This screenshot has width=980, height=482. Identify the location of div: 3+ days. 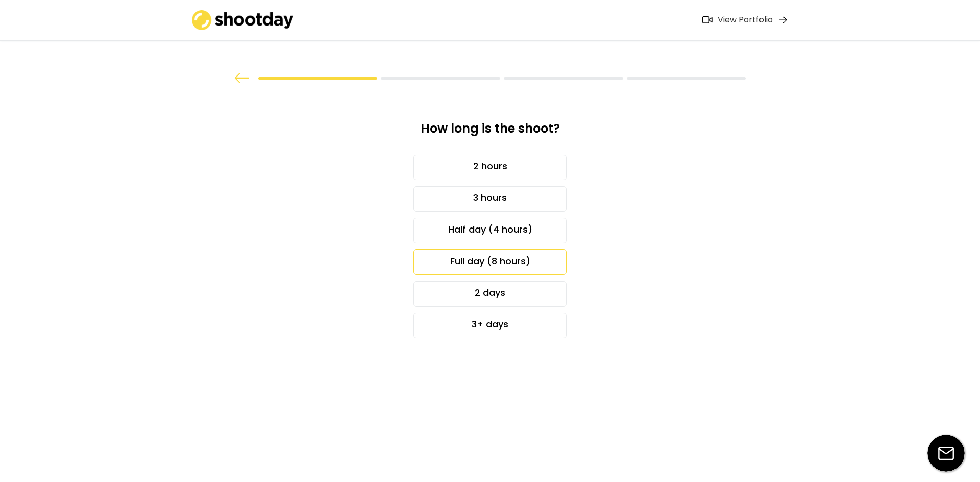
(490, 326).